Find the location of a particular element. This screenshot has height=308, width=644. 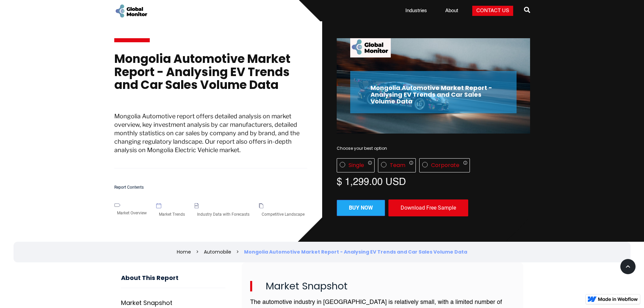

h5: Report Contents is located at coordinates (211, 187).